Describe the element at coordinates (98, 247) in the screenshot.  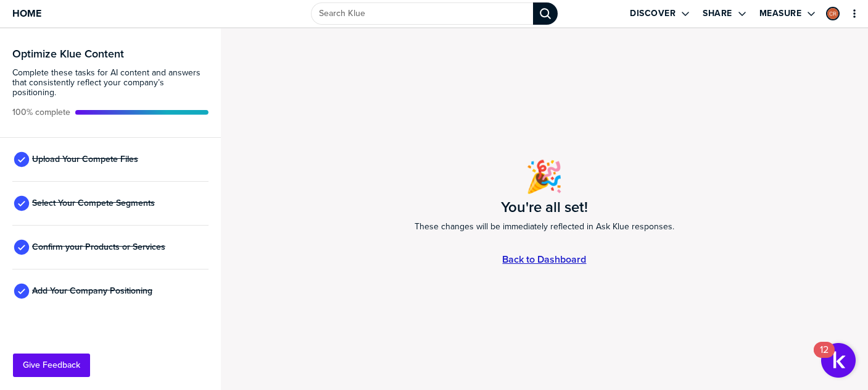
I see `span: Confirm your Products or Services` at that location.